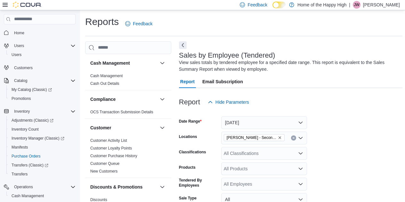 This screenshot has height=202, width=405. What do you see at coordinates (122, 112) in the screenshot?
I see `a: OCS Transaction Submission Details` at bounding box center [122, 112].